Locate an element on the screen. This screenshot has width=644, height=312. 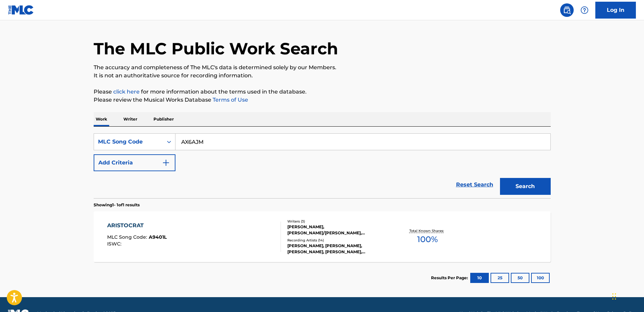
p: Showing 1 - 1 of 1 results is located at coordinates (117, 205).